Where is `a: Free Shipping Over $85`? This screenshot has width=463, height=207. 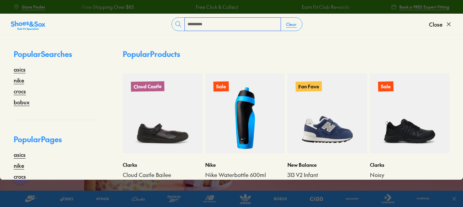 a: Free Shipping Over $85 is located at coordinates (107, 7).